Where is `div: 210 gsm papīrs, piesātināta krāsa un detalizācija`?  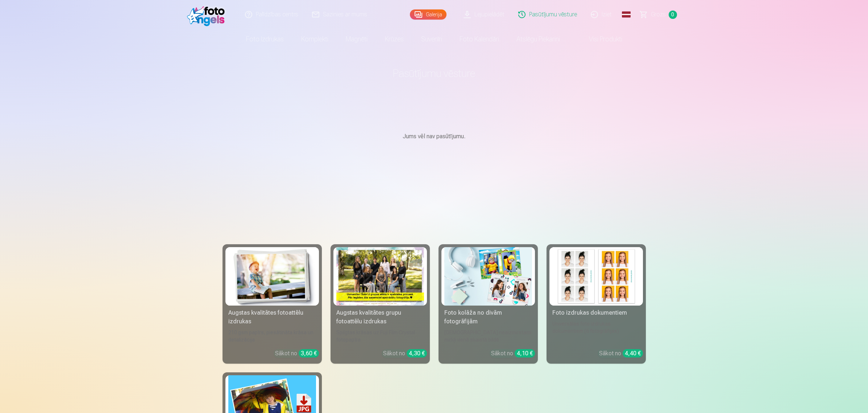
div: 210 gsm papīrs, piesātināta krāsa un detalizācija is located at coordinates (272, 336).